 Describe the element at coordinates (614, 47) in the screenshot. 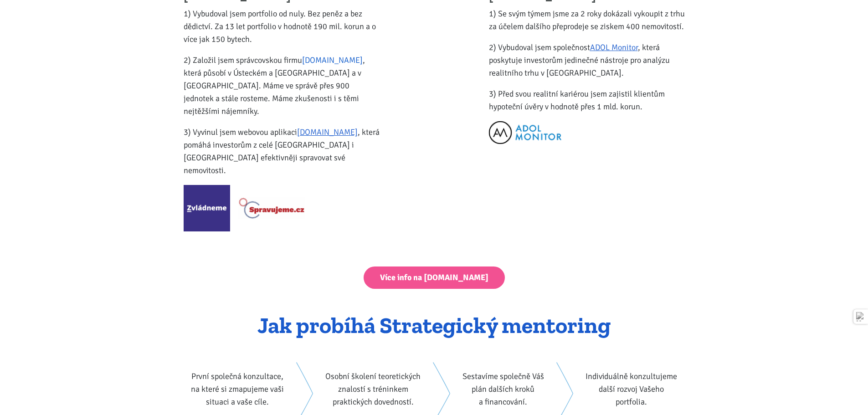

I see `a: ADOL Monitor` at that location.